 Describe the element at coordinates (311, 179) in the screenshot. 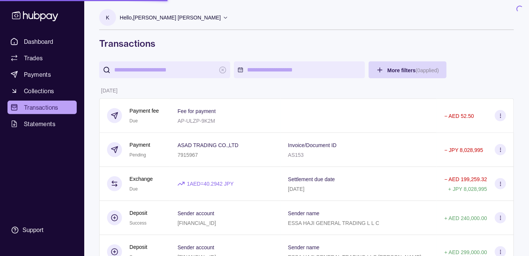

I see `p: Settlement due date` at that location.